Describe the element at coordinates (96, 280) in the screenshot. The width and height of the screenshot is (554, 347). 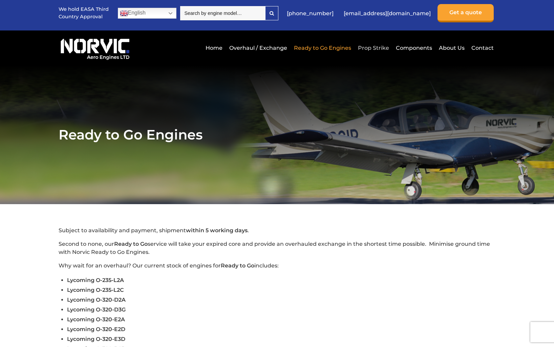
I see `span: Lycoming O-235-L2A` at that location.